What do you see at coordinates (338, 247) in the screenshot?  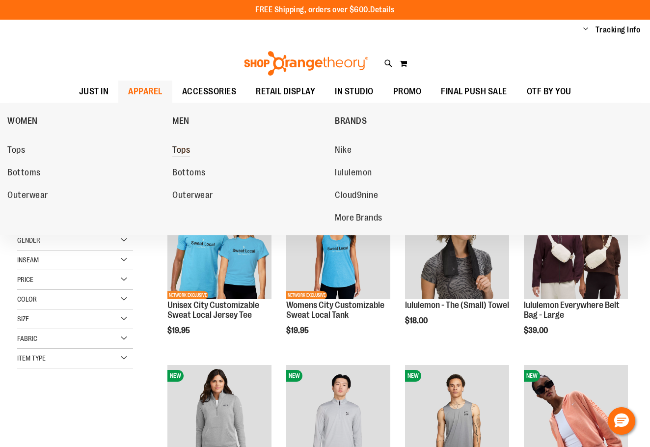 I see `img: City Customizable Perfect Racerback Tank` at bounding box center [338, 247].